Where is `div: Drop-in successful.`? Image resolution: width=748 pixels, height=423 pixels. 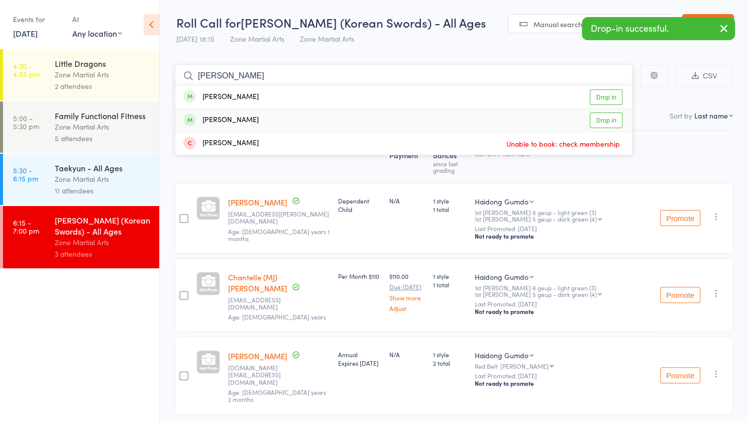
div: Drop-in successful. is located at coordinates (658, 29).